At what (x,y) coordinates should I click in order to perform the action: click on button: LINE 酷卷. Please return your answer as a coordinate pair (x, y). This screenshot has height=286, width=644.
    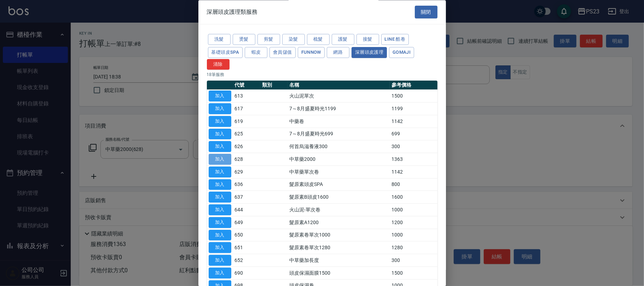
    Looking at the image, I should click on (395, 39).